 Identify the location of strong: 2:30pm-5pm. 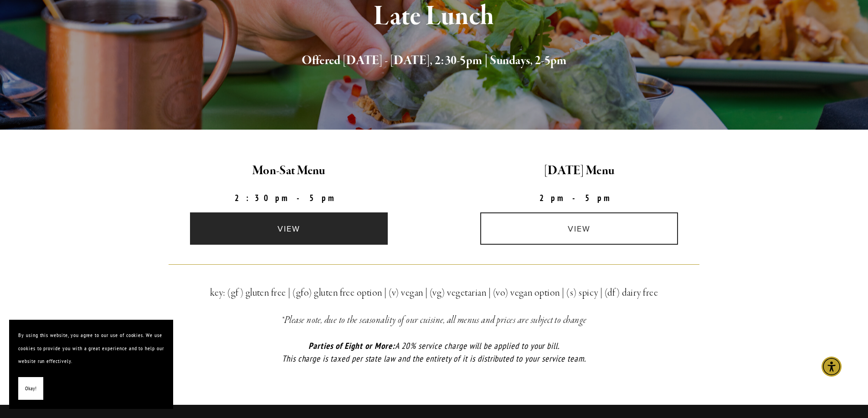
(289, 198).